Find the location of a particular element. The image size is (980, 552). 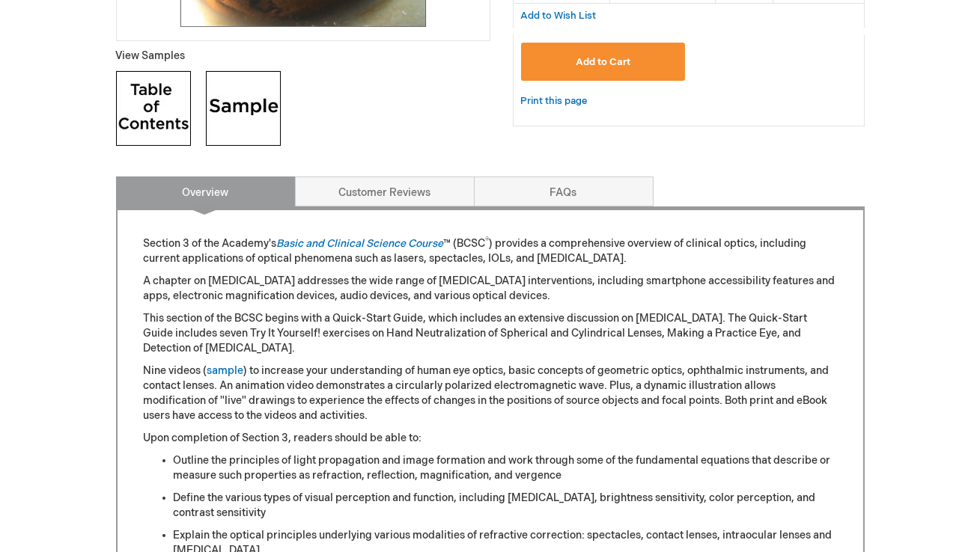

a: Basic and Clinical Science Course is located at coordinates (360, 243).